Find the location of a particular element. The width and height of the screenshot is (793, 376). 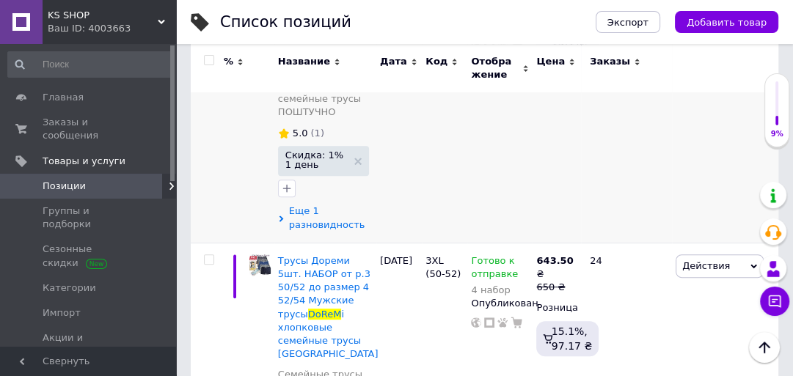

span: Цена is located at coordinates (550, 62).